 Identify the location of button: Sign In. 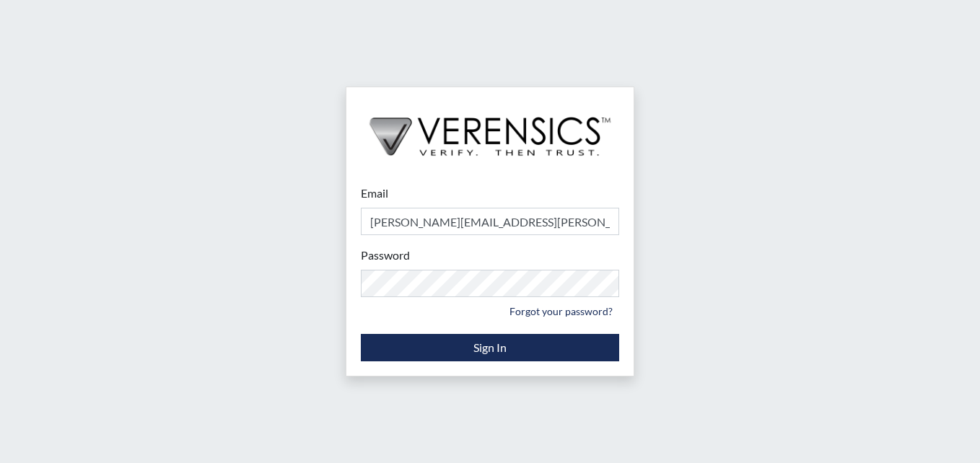
(490, 347).